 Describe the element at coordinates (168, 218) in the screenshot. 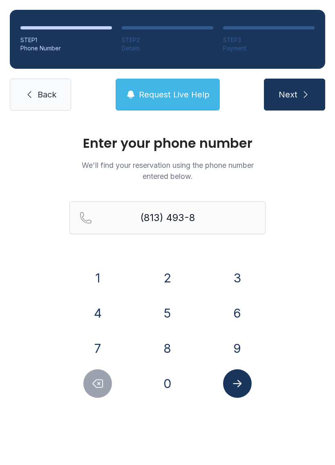

I see `input: Reservation phone number` at that location.